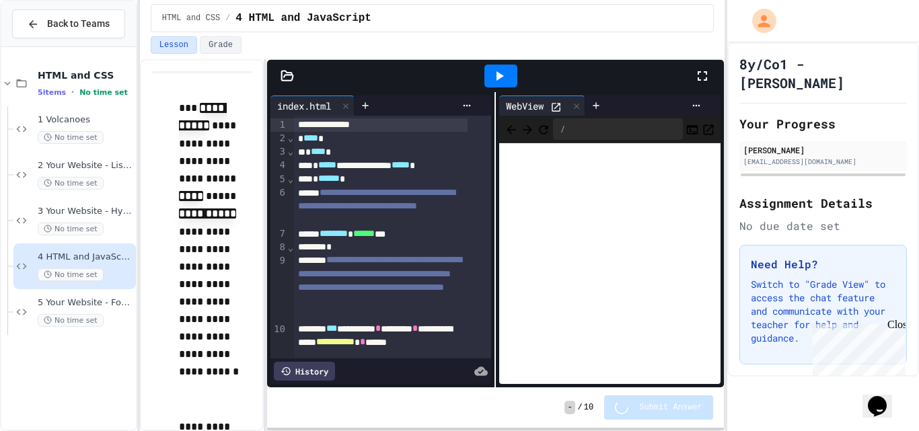 The image size is (919, 431). Describe the element at coordinates (78, 24) in the screenshot. I see `span: Back to Teams` at that location.